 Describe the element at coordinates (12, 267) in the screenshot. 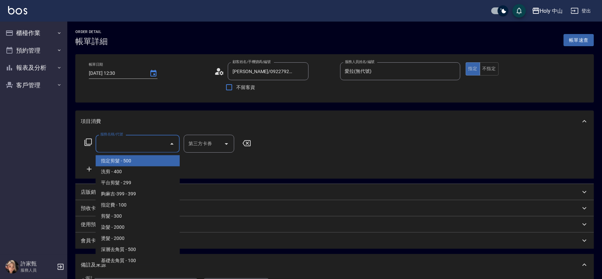

I see `img: Person` at that location.